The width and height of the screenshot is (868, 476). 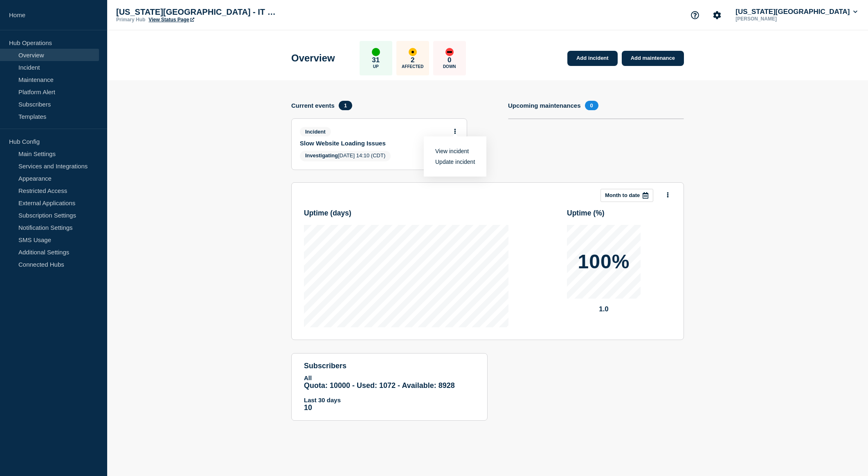 I want to click on h4: subscribers, so click(x=389, y=366).